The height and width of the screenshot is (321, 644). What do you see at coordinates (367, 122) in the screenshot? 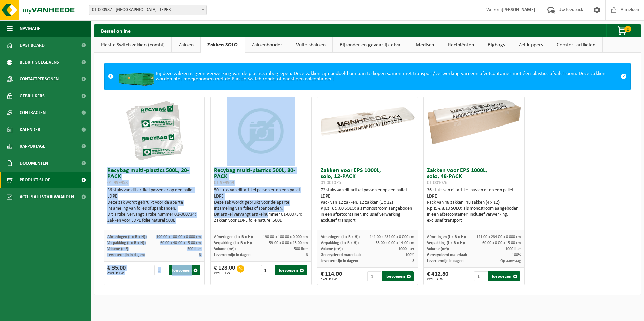
I see `img: 01-001075` at bounding box center [367, 122].